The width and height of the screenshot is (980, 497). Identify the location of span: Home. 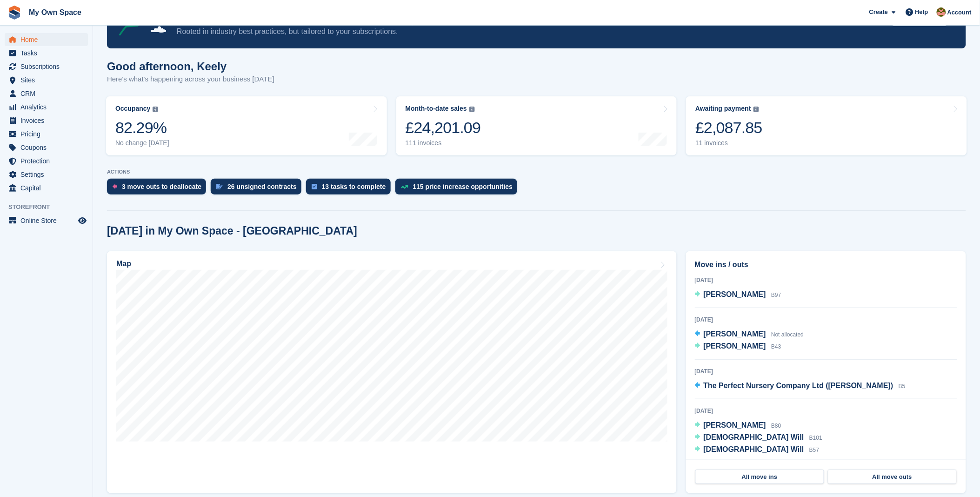
(49, 40).